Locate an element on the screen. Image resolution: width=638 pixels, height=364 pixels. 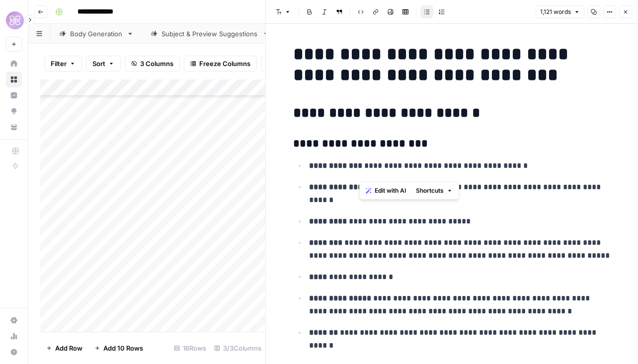
div: Subject & Preview Suggestions is located at coordinates (209, 34).